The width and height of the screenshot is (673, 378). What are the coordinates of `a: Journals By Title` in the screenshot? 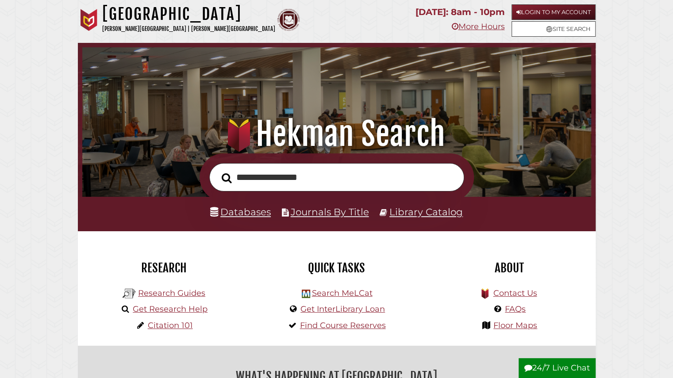 It's located at (330, 212).